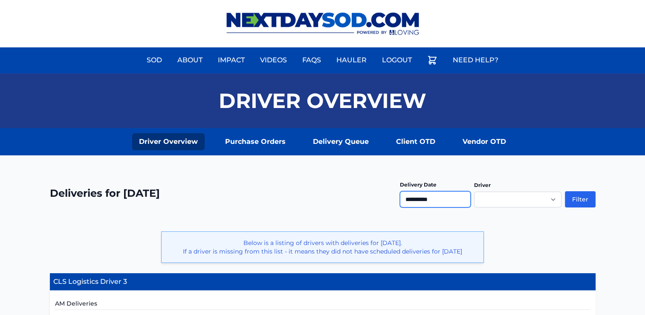  Describe the element at coordinates (255, 141) in the screenshot. I see `a: Purchase Orders` at that location.